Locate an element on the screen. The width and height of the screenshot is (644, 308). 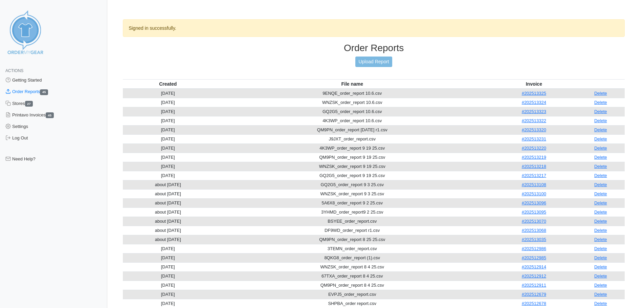
th: Invoice is located at coordinates (534, 84).